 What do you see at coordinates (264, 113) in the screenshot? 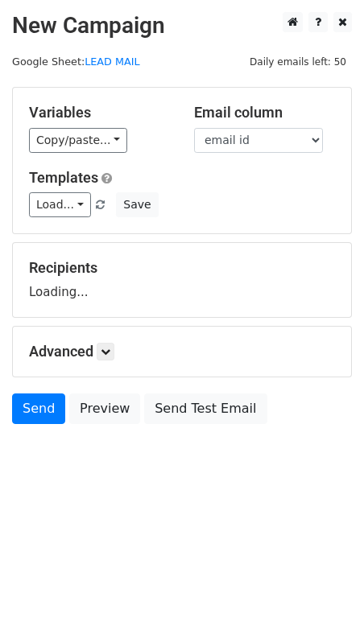
I see `h5: Email column` at bounding box center [264, 113].